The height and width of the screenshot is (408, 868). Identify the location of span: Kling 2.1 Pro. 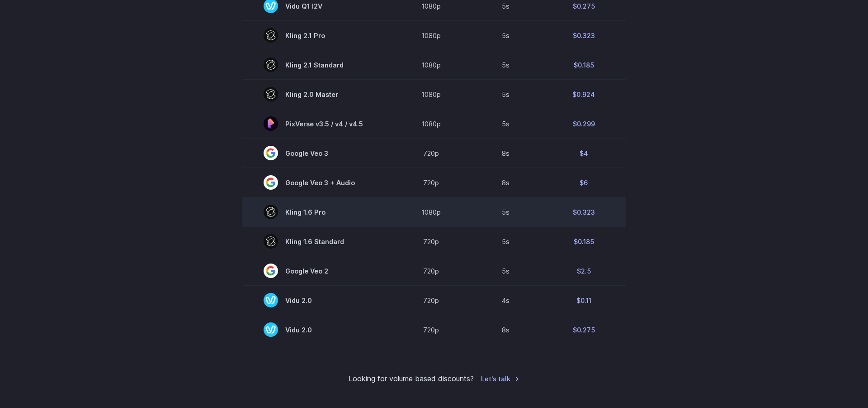
(317, 35).